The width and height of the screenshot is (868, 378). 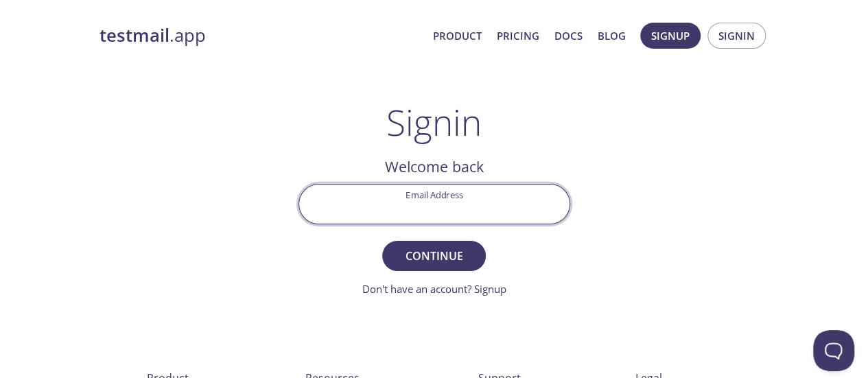 I want to click on button: Continue, so click(x=434, y=256).